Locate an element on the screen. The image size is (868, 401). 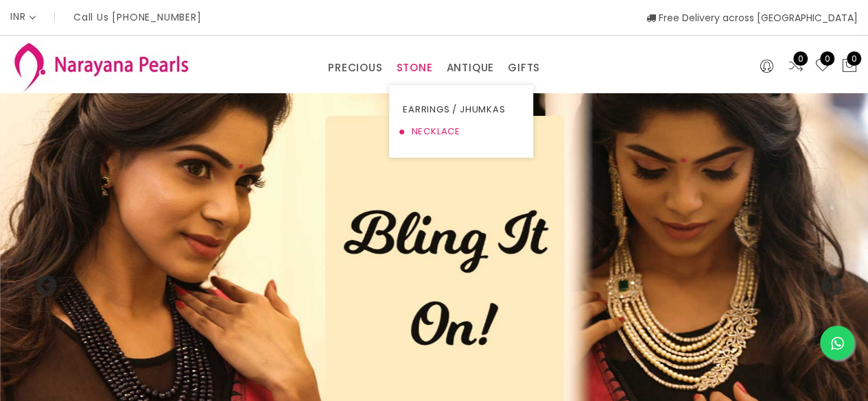
button: 0 is located at coordinates (849, 67).